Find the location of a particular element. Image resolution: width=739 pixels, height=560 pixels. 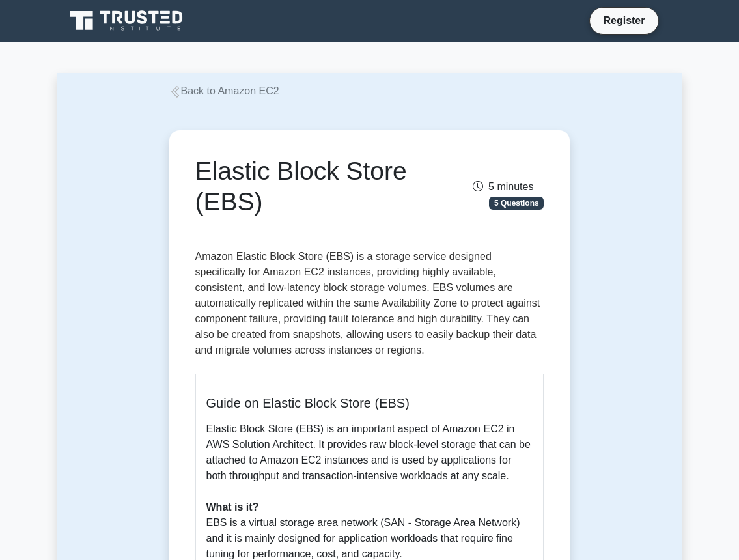

h1: Elastic Block Store (EBS) is located at coordinates (309, 187).